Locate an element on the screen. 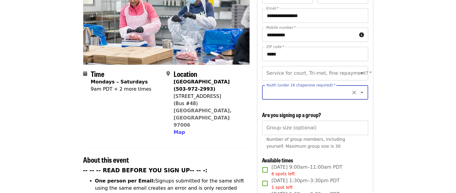  button: Clear is located at coordinates (354, 92).